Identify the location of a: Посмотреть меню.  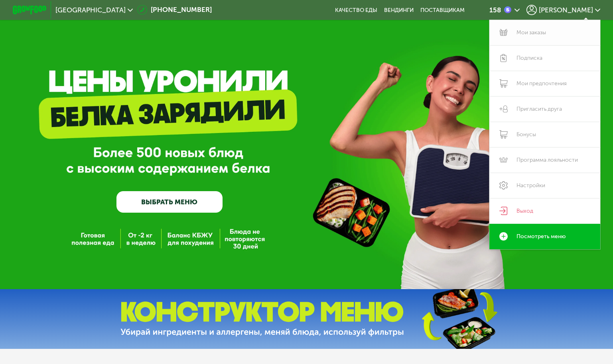
(545, 237).